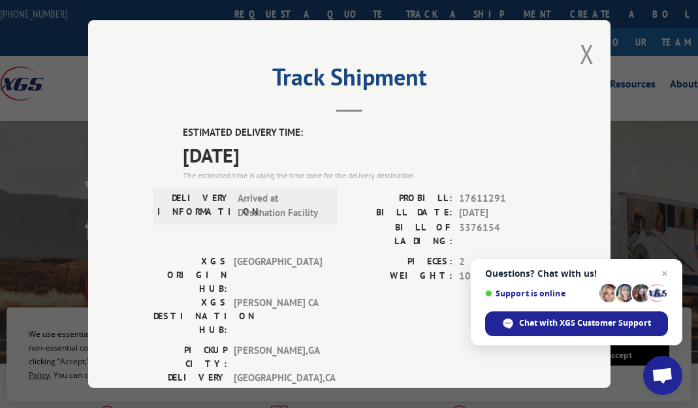  I want to click on span: 1030, so click(502, 276).